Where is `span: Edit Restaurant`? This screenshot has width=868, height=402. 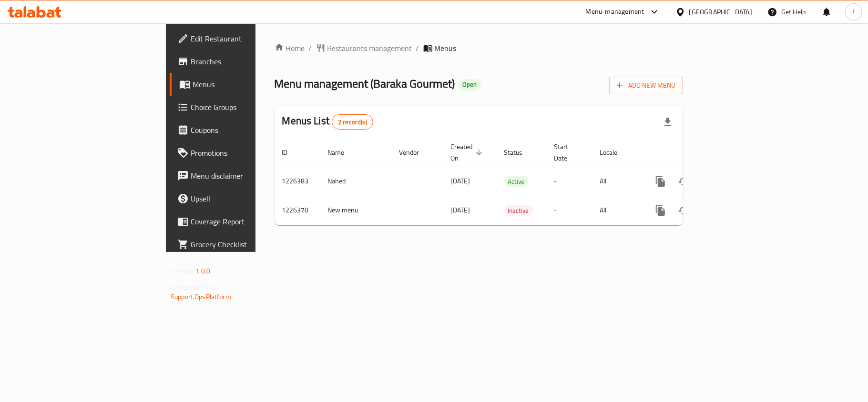
span: Edit Restaurant is located at coordinates (247, 38).